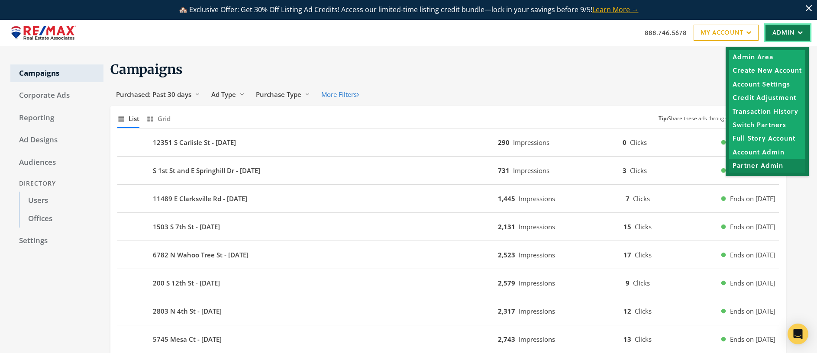 The image size is (817, 353). I want to click on button: Purchase Type, so click(283, 94).